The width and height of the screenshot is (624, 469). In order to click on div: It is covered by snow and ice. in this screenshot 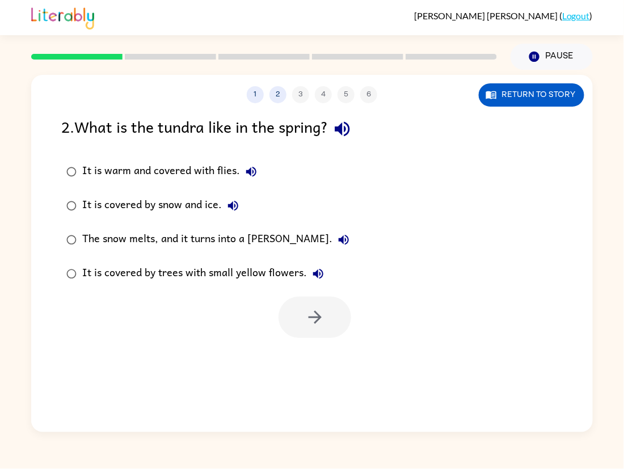, I will do `click(163, 206)`.